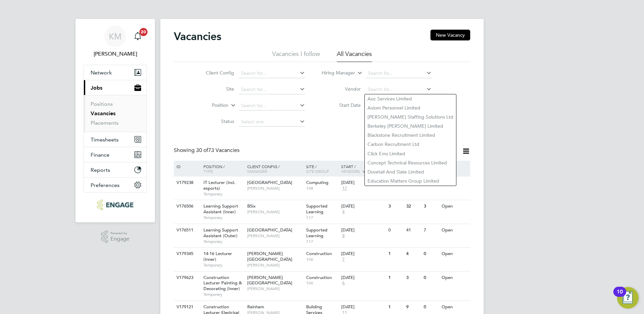  I want to click on span: Finance, so click(100, 154).